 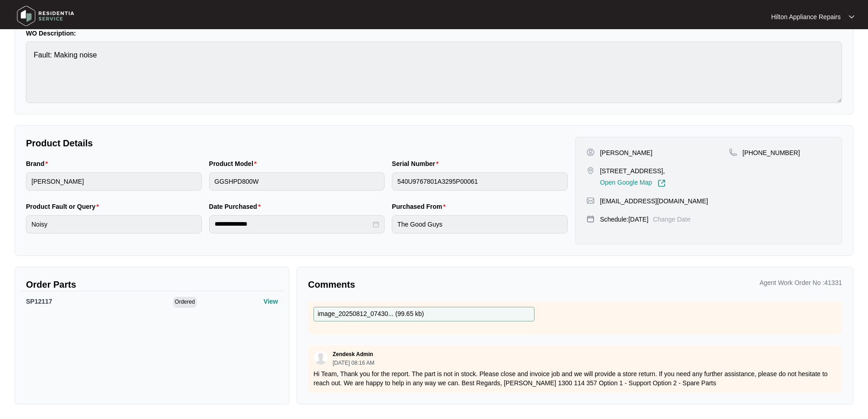 What do you see at coordinates (271, 302) in the screenshot?
I see `p: View` at bounding box center [271, 302].